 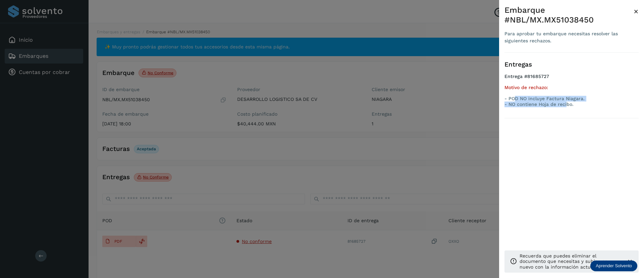 I want to click on p: - POD NO incluye Factura Niagara. - NO contiene Hoja de recibo., so click(x=572, y=101).